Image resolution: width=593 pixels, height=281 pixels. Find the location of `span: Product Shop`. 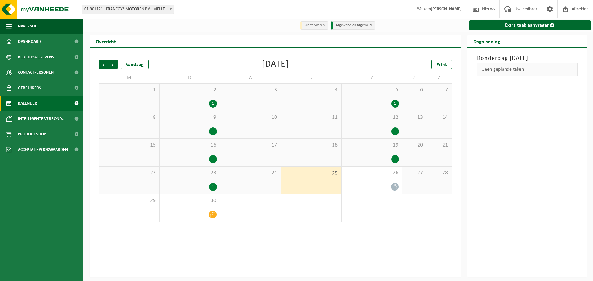

span: Product Shop is located at coordinates (32, 134).